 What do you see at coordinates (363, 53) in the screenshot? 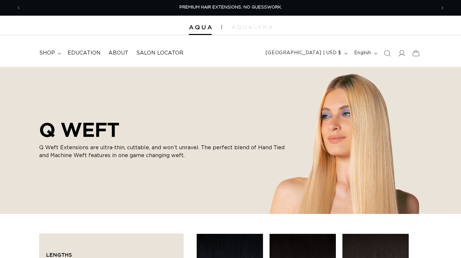
I see `span: English` at bounding box center [363, 53].